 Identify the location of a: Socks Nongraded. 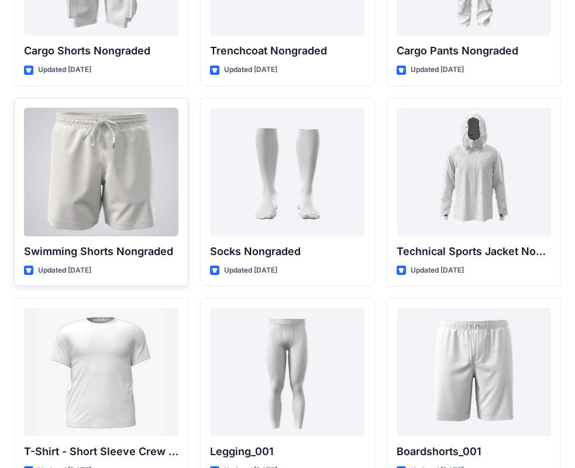
(287, 172).